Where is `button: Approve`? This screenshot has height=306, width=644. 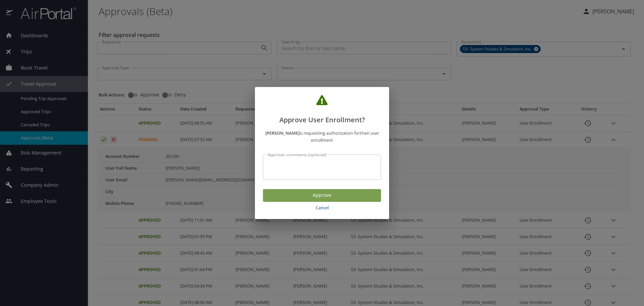
button: Approve is located at coordinates (322, 195).